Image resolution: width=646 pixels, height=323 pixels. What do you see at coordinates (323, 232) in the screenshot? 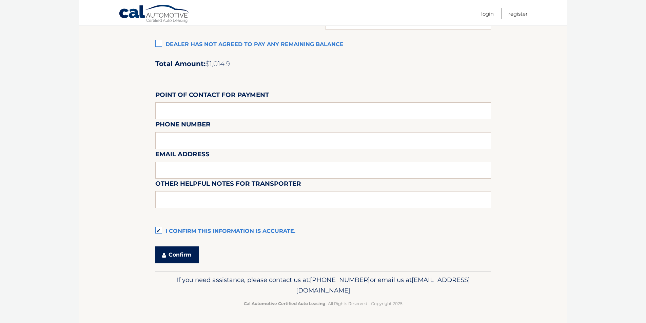
I see `label: I confirm this information is accurate.` at bounding box center [323, 232].